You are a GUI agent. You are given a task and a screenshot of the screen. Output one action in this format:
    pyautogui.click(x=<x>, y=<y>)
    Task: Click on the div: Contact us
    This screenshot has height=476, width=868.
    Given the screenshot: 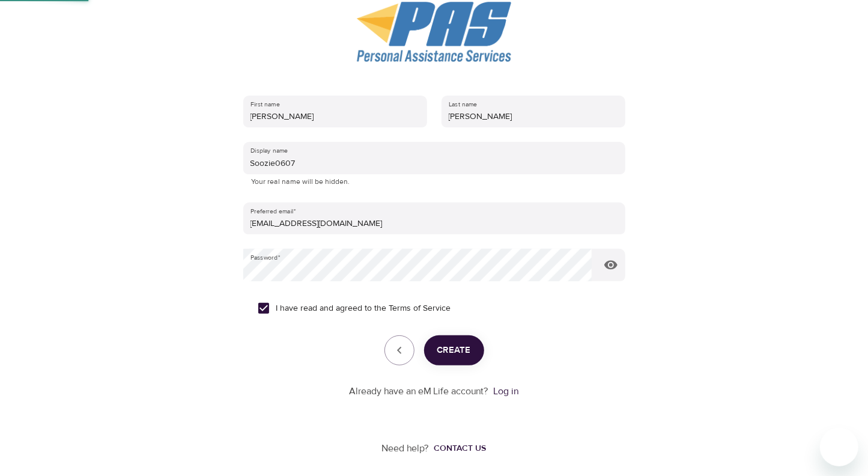 What is the action you would take?
    pyautogui.click(x=460, y=449)
    